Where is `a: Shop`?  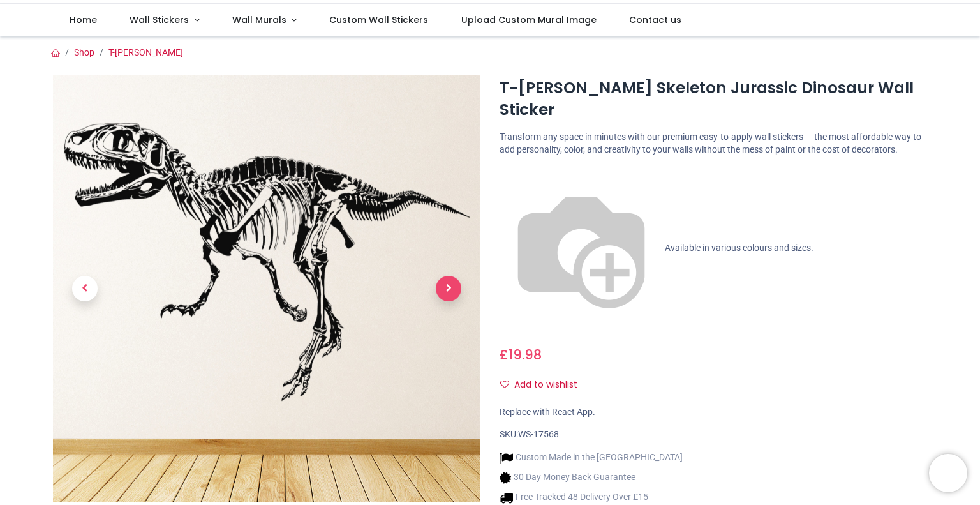
a: Shop is located at coordinates (84, 52).